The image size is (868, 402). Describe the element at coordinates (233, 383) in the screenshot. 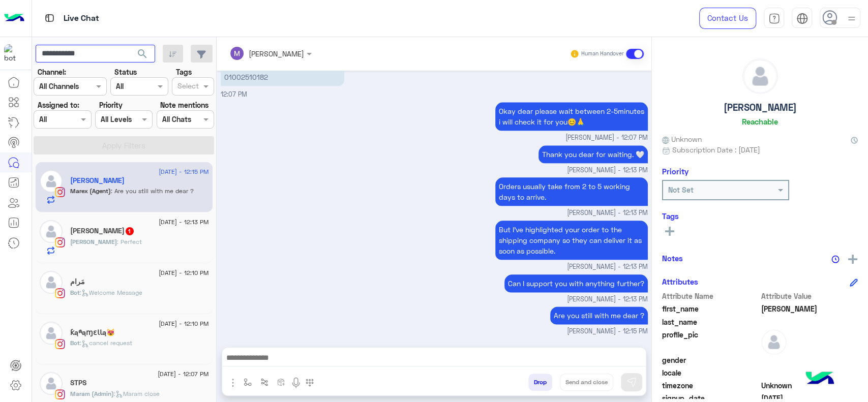

I see `img: send attachment` at that location.